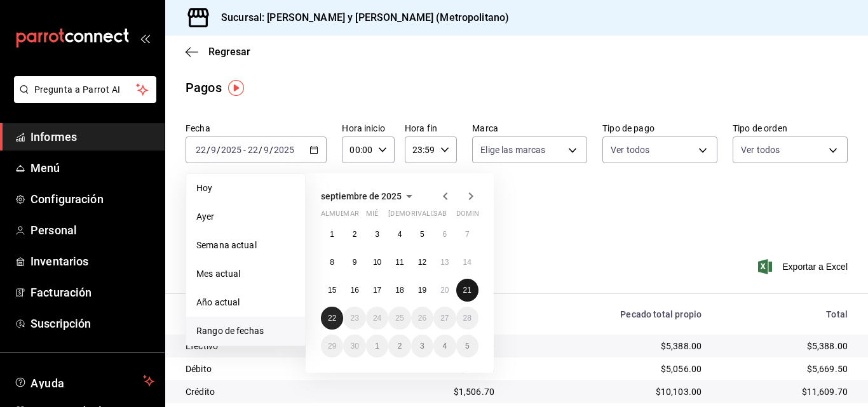 The image size is (868, 407). What do you see at coordinates (422, 290) in the screenshot?
I see `button: 19 de septiembre de 2025` at bounding box center [422, 290].